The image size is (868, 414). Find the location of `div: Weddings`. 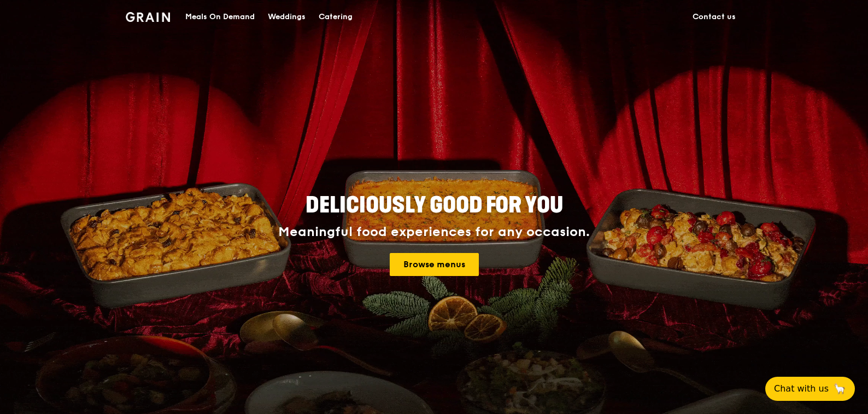

div: Weddings is located at coordinates (286, 17).